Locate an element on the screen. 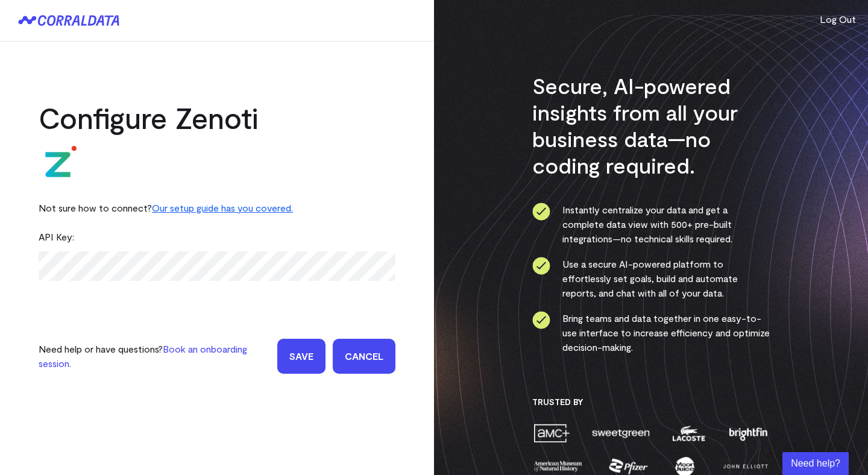 This screenshot has width=868, height=475. img: zenoti-2086f9c1.png is located at coordinates (58, 164).